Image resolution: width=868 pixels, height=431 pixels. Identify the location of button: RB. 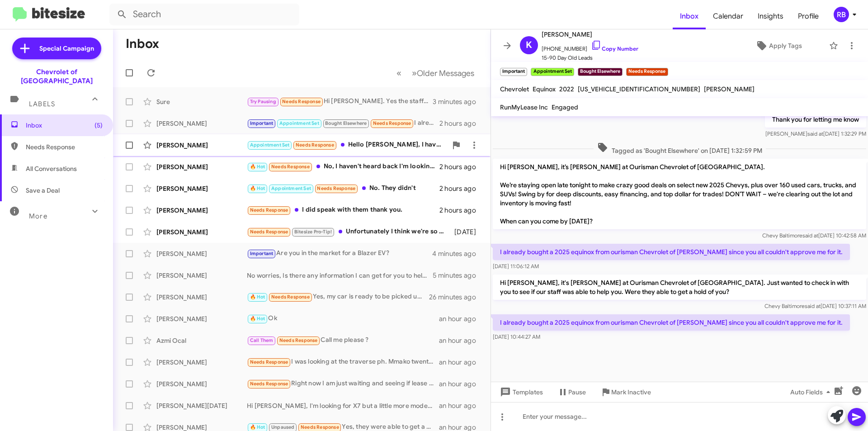
(842, 15).